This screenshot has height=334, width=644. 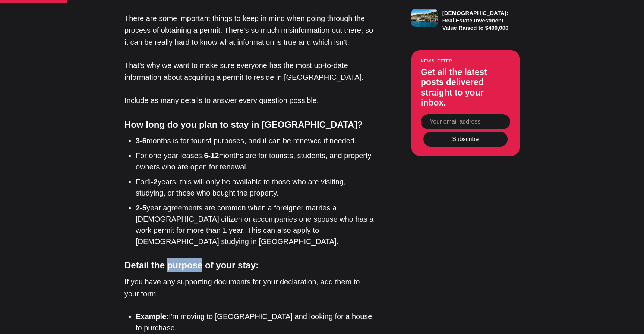 I want to click on li: For one-year leases, months are for tourists, students, and property owners who are open for rene..., so click(x=255, y=161).